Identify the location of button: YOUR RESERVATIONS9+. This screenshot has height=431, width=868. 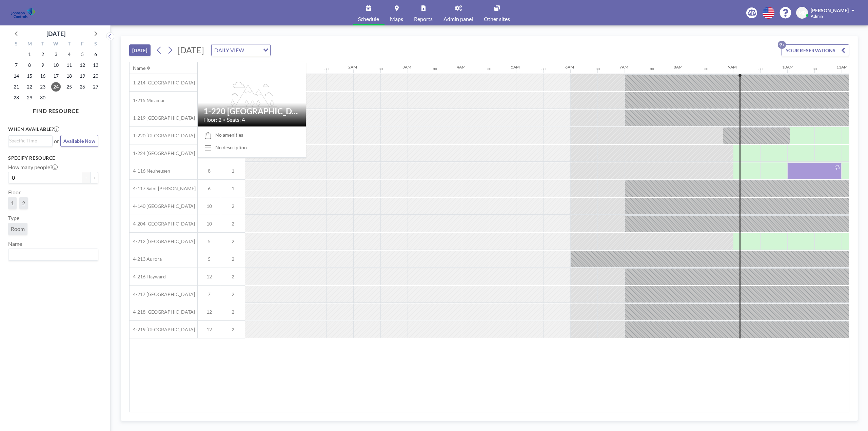
(815, 50).